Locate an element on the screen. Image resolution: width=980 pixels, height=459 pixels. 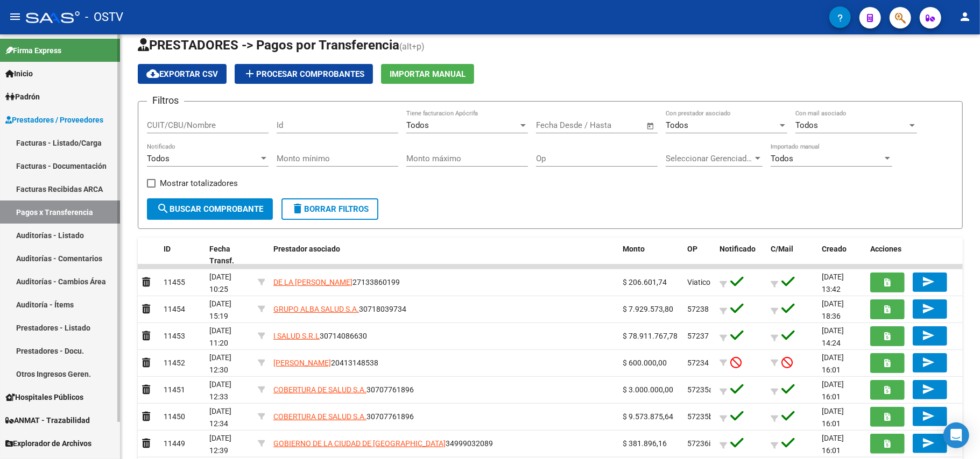
span: Exportar CSV is located at coordinates (182, 74).